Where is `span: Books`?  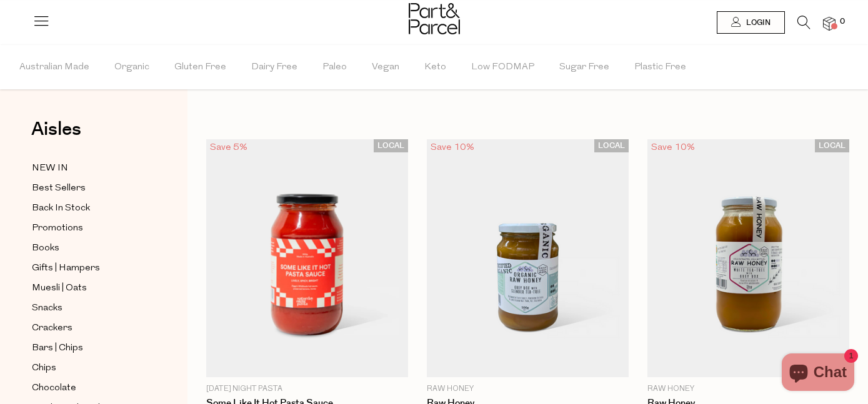
span: Books is located at coordinates (46, 248).